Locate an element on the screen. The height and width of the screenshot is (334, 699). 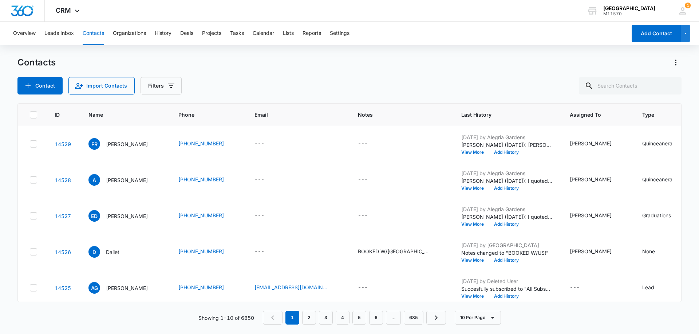
button: Actions is located at coordinates (675, 63).